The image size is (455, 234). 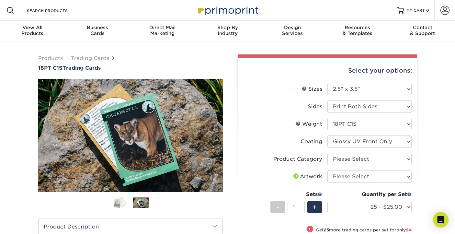 What do you see at coordinates (292, 31) in the screenshot?
I see `a: DesignServices` at bounding box center [292, 31].